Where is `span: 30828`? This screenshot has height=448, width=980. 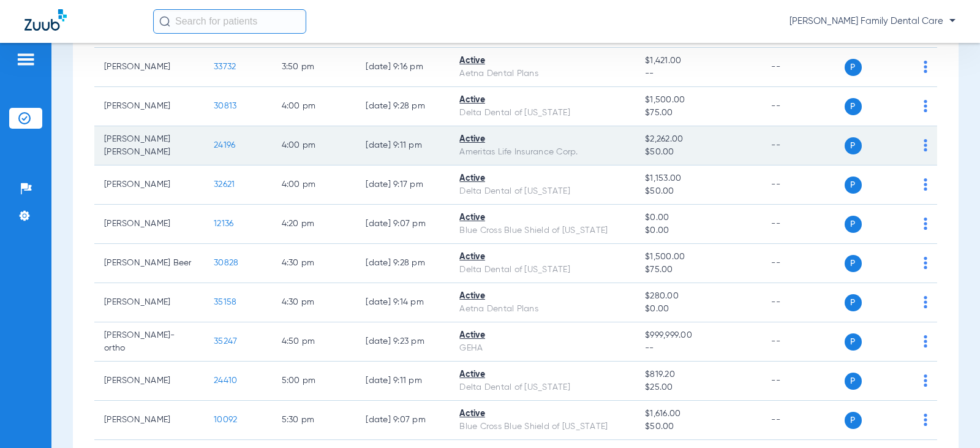
span: 30828 is located at coordinates (226, 263).